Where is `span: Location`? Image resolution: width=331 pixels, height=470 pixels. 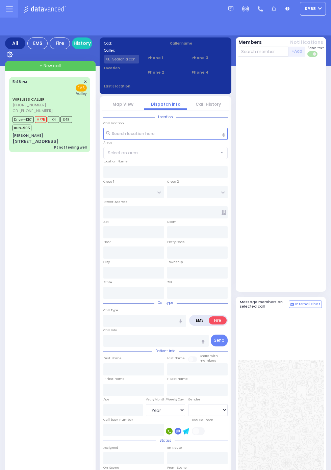 span: Location is located at coordinates (166, 117).